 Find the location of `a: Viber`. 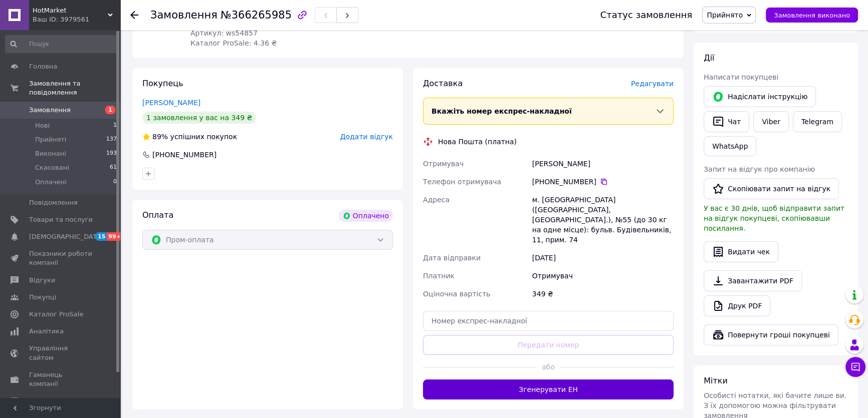

a: Viber is located at coordinates (771, 122).